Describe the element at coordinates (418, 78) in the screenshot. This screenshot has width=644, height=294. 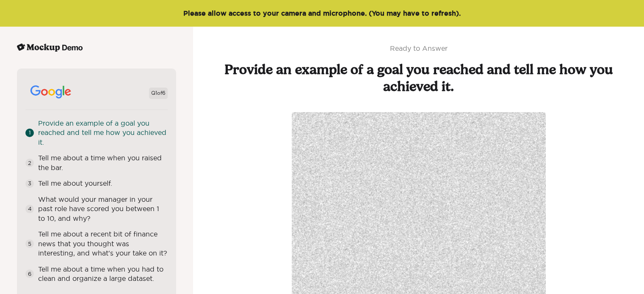
I see `h1: Provide an example of a goal you reached and tell me how you achieved it.` at that location.